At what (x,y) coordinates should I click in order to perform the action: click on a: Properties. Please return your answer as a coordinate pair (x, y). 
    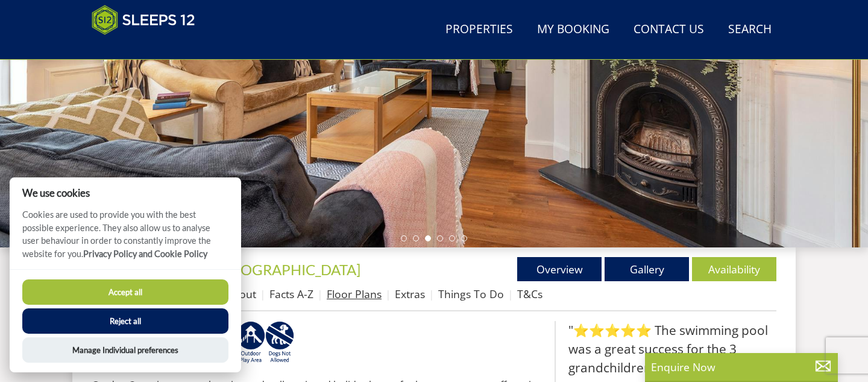
    Looking at the image, I should click on (479, 30).